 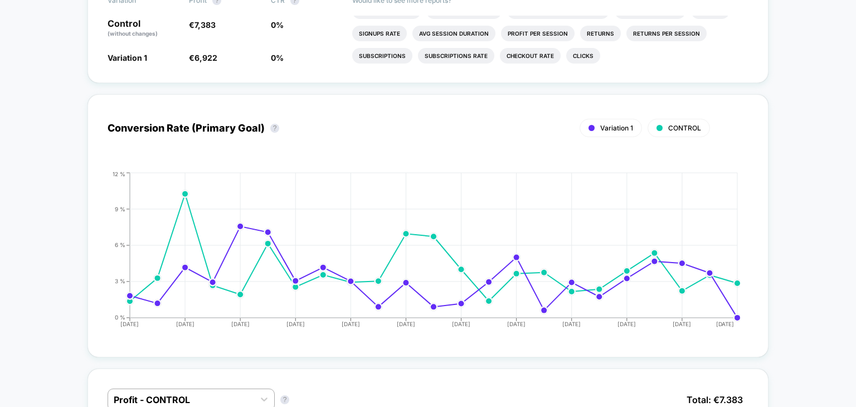 What do you see at coordinates (617, 128) in the screenshot?
I see `span: Variation 1` at bounding box center [617, 128].